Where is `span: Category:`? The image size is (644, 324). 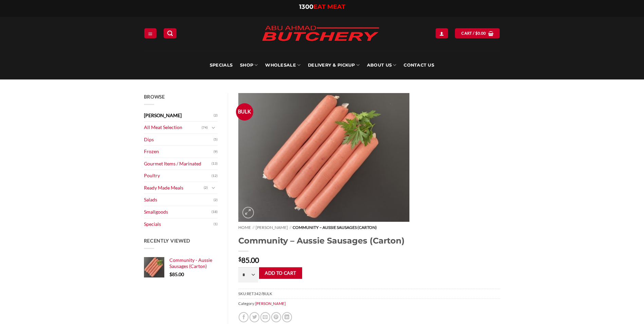 span: Category: is located at coordinates (369, 303).